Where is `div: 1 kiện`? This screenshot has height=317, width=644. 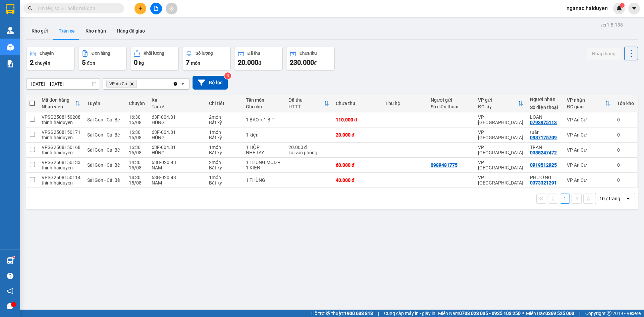 div: 1 kiện is located at coordinates (264, 135).